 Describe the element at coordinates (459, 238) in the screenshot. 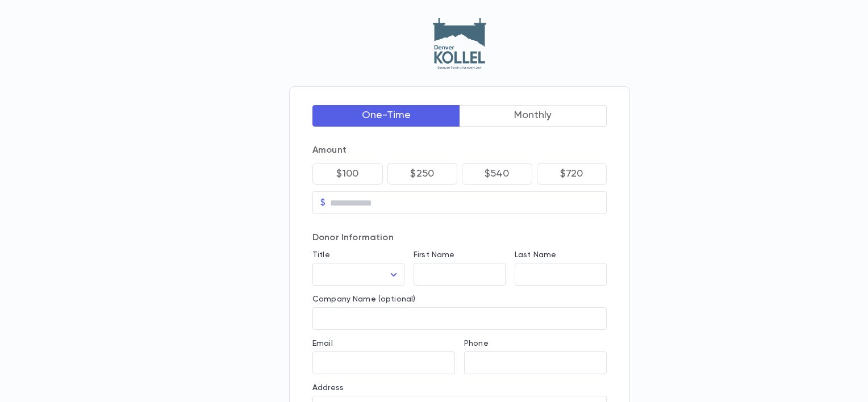

I see `p: Donor Information` at that location.